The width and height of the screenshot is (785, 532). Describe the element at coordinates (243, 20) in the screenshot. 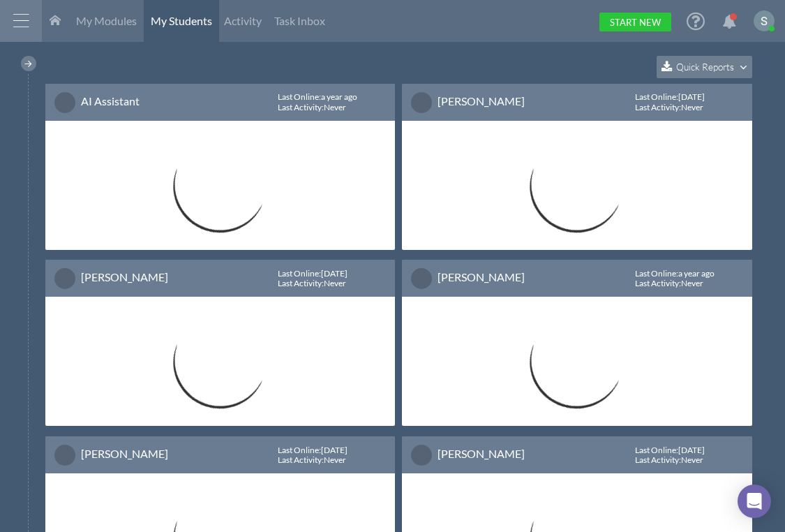

I see `span: Activity` at that location.